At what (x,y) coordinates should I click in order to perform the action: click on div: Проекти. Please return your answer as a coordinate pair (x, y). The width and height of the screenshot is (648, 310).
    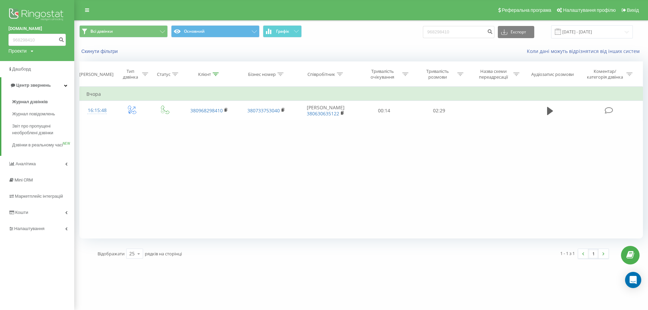
    Looking at the image, I should click on (18, 51).